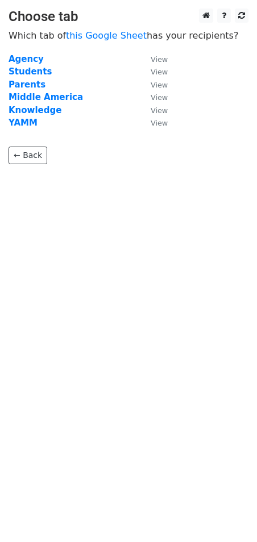 This screenshot has width=257, height=542. Describe the element at coordinates (28, 155) in the screenshot. I see `a: ← Back` at that location.